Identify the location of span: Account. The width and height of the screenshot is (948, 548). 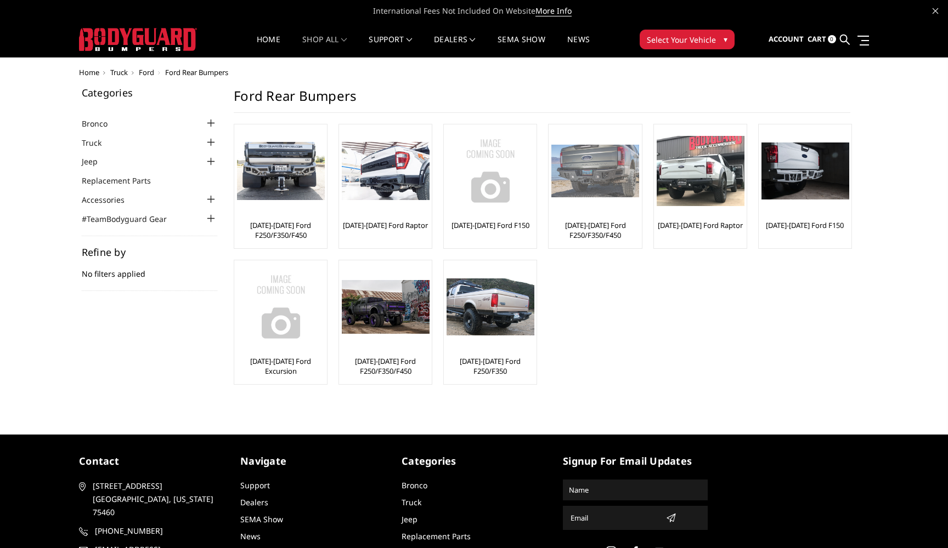
(786, 39).